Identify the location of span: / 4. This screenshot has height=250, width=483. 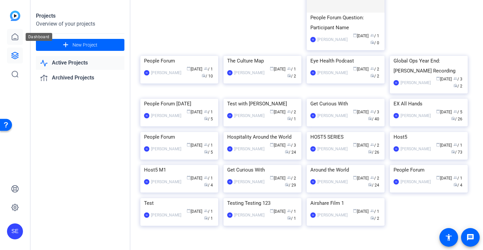
(208, 185).